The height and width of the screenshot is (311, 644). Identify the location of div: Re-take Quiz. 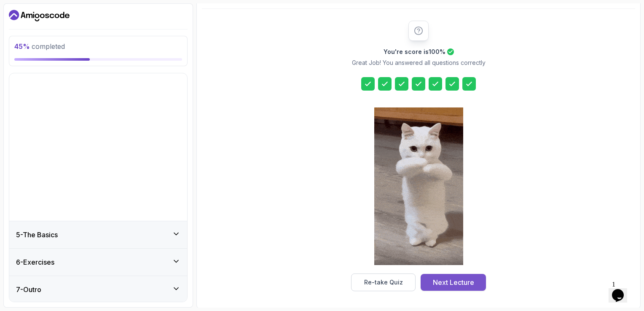
(384, 282).